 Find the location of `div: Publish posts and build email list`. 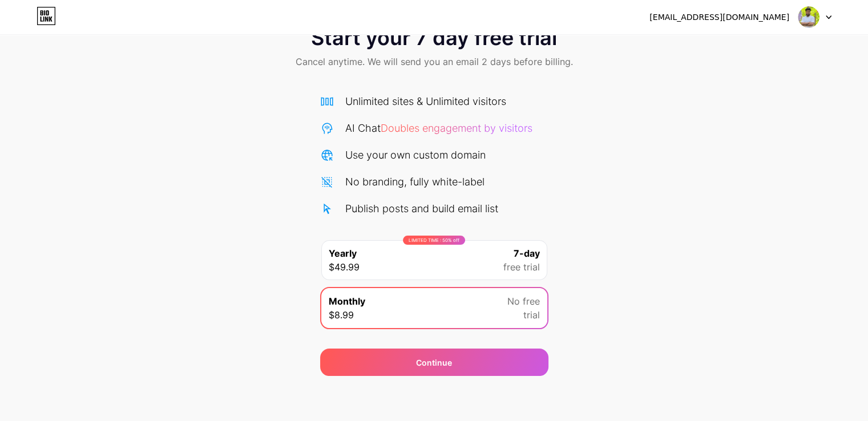

div: Publish posts and build email list is located at coordinates (422, 208).